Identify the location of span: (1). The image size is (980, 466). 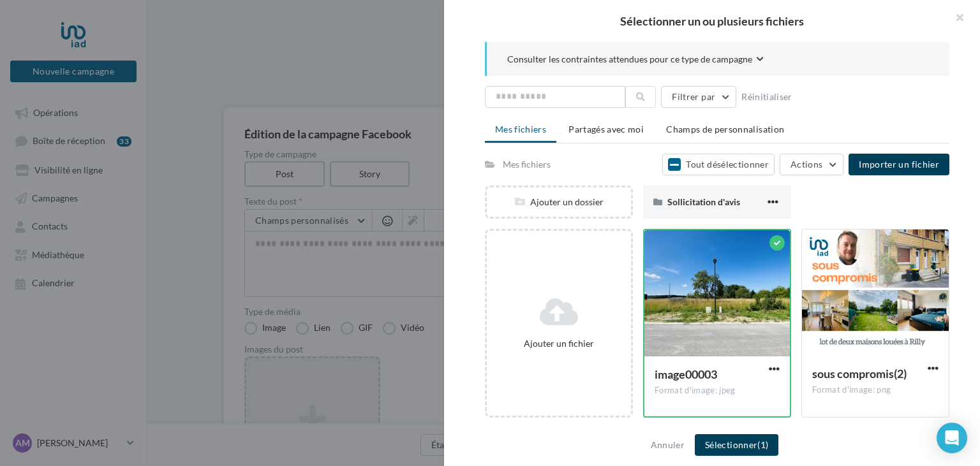
(762, 445).